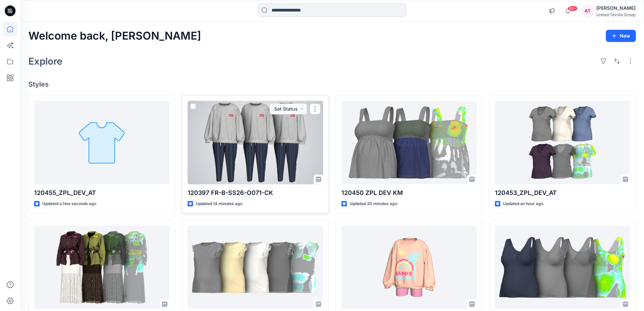 This screenshot has height=311, width=644. I want to click on p: 120453_ZPL_DEV_AT, so click(562, 193).